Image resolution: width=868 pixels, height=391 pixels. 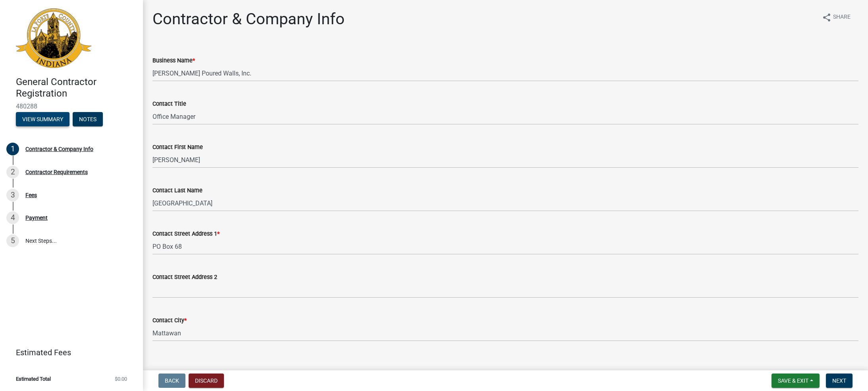 I want to click on div: 1, so click(x=13, y=149).